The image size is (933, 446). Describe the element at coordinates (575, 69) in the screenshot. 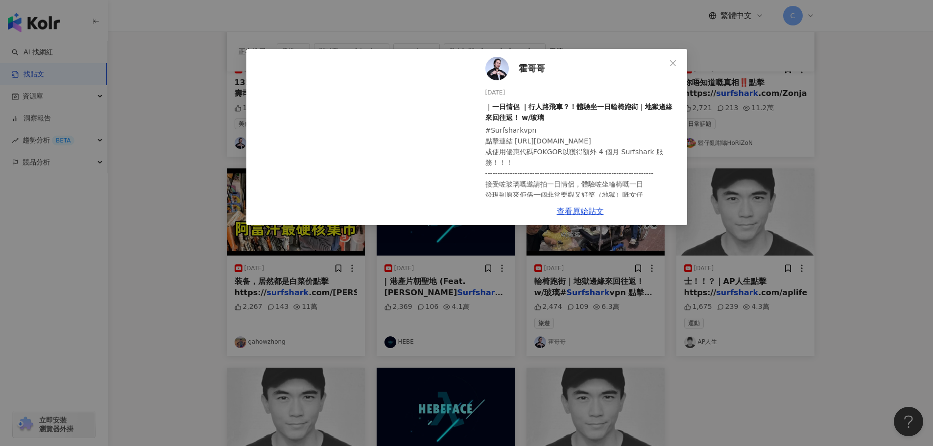

I see `a: KOL Avatar霍哥哥` at that location.